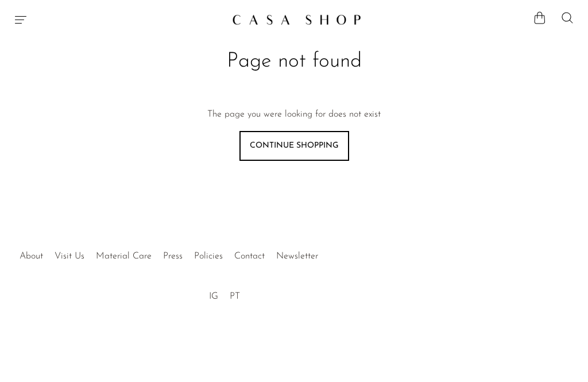  Describe the element at coordinates (70, 256) in the screenshot. I see `a: Visit Us` at that location.